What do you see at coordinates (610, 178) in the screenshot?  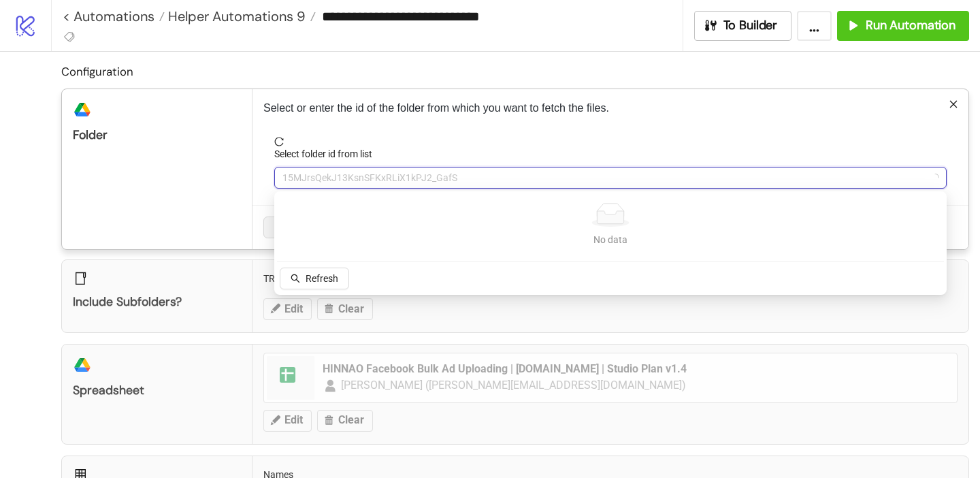 I see `span: 15MJrsQekJ13KsnSFKxRLiX1kPJ2_GafS` at bounding box center [610, 178].